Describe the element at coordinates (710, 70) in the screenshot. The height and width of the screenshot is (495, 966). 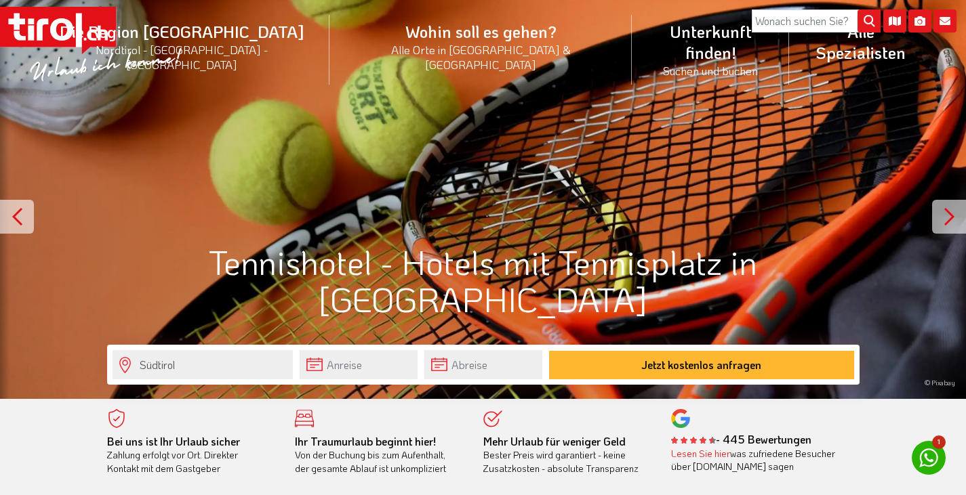
I see `small: Suchen und buchen` at that location.